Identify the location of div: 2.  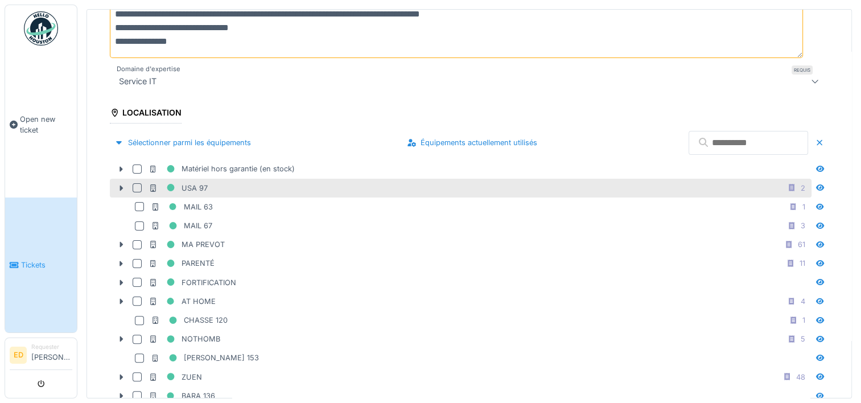
(803, 188).